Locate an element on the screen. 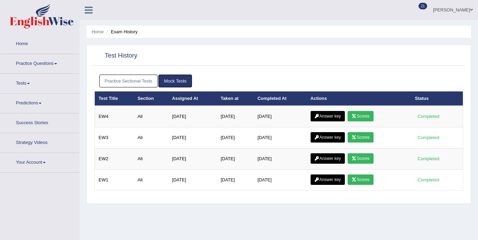 This screenshot has height=240, width=478. th: Taken at is located at coordinates (235, 98).